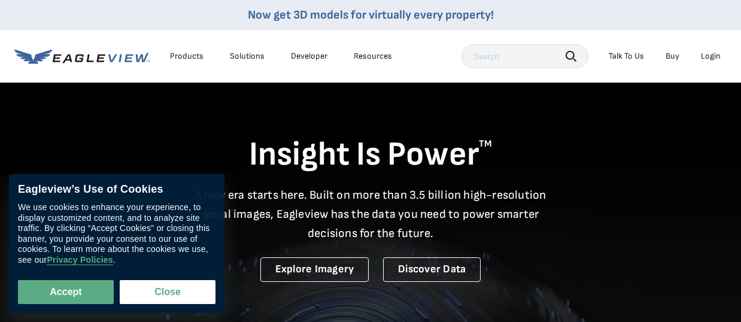 This screenshot has height=322, width=741. I want to click on button: Close, so click(168, 292).